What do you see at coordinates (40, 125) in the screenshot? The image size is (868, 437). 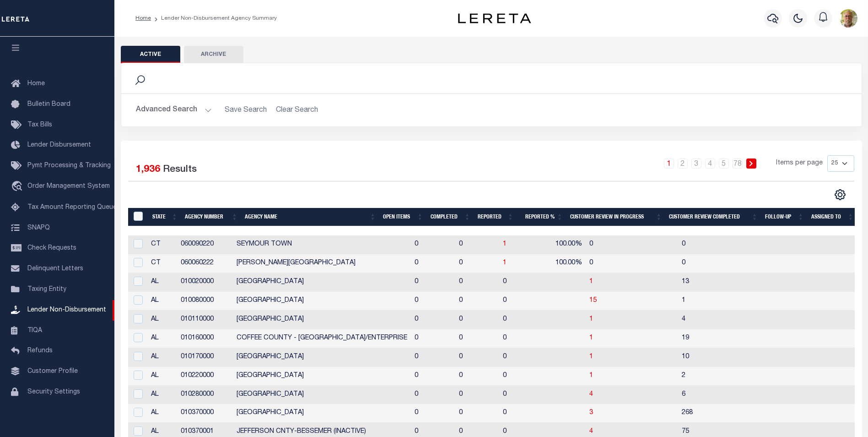 I see `span: Tax Bills` at bounding box center [40, 125].